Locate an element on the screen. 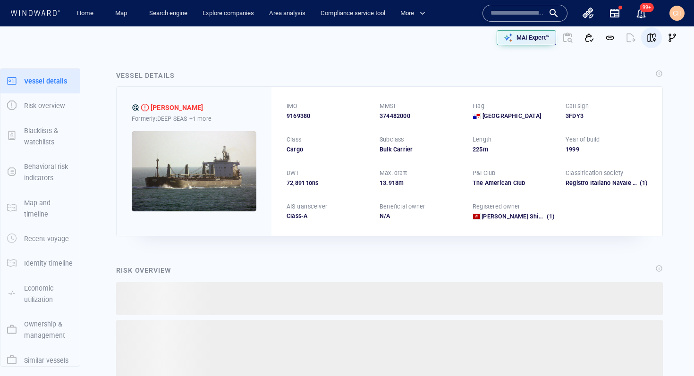  p: DWT is located at coordinates (293, 173).